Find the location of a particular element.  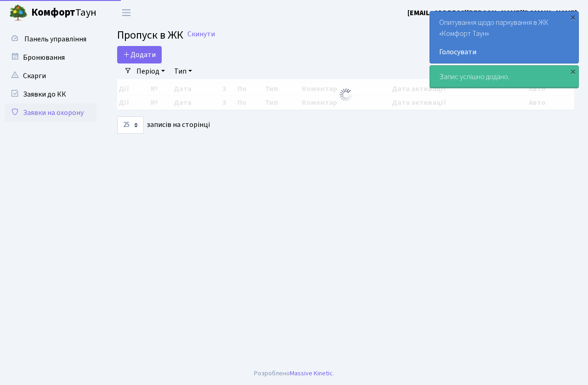

a: Скинути is located at coordinates (201, 34).